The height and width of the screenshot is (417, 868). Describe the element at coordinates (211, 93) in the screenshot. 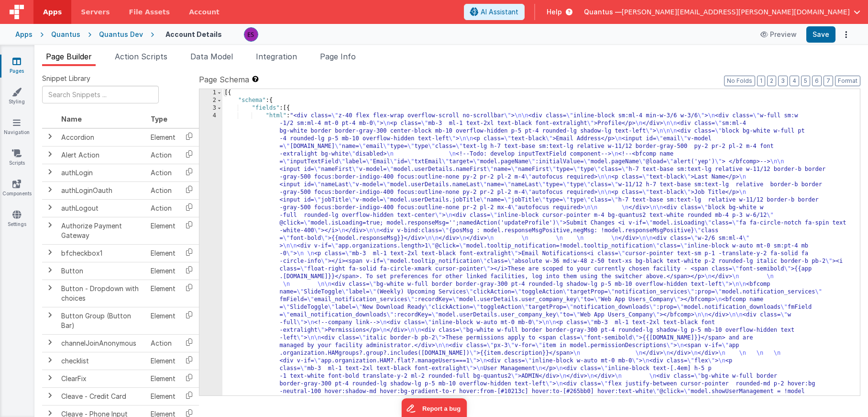

I see `div: 1` at that location.